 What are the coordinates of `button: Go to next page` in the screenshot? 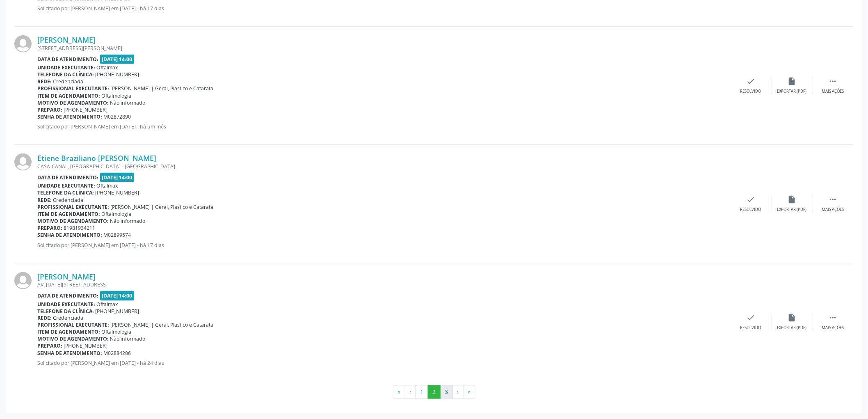 It's located at (458, 393).